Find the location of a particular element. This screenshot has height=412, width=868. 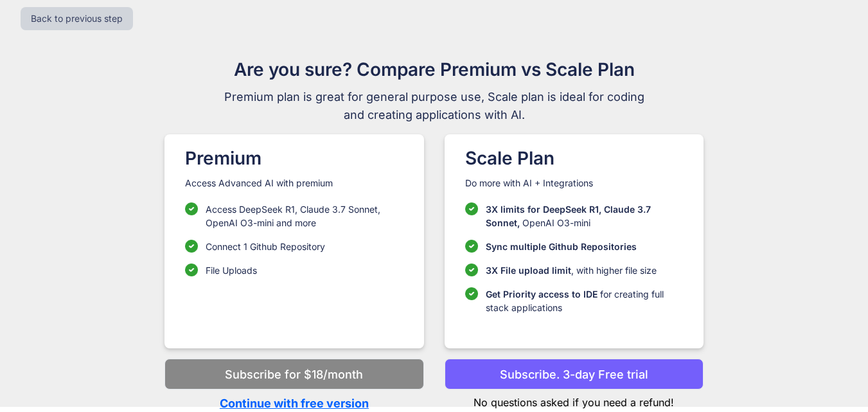

p: Continue with free version is located at coordinates (293, 403).